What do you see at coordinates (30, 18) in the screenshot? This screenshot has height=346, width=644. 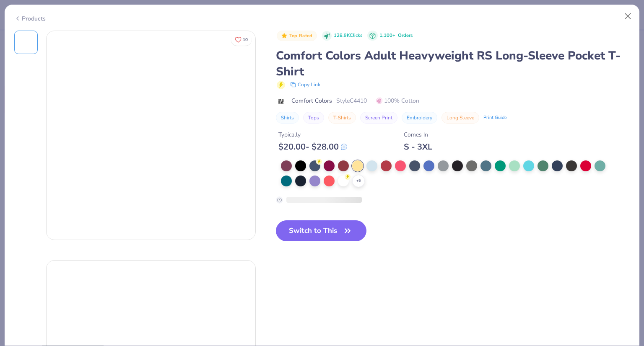 I see `div: Products` at bounding box center [30, 18].